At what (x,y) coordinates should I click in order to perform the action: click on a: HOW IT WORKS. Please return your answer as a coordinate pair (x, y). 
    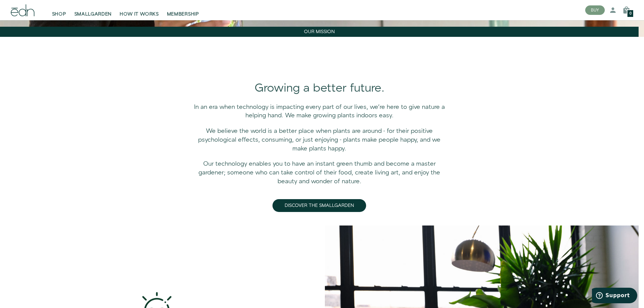
    Looking at the image, I should click on (139, 10).